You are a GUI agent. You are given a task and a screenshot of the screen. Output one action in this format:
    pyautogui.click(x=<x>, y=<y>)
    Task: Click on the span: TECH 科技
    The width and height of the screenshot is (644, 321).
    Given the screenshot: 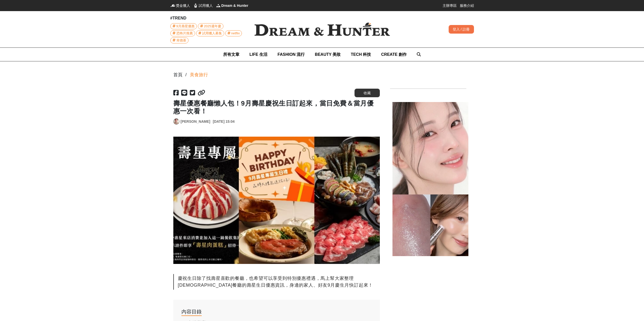 What is the action you would take?
    pyautogui.click(x=361, y=54)
    